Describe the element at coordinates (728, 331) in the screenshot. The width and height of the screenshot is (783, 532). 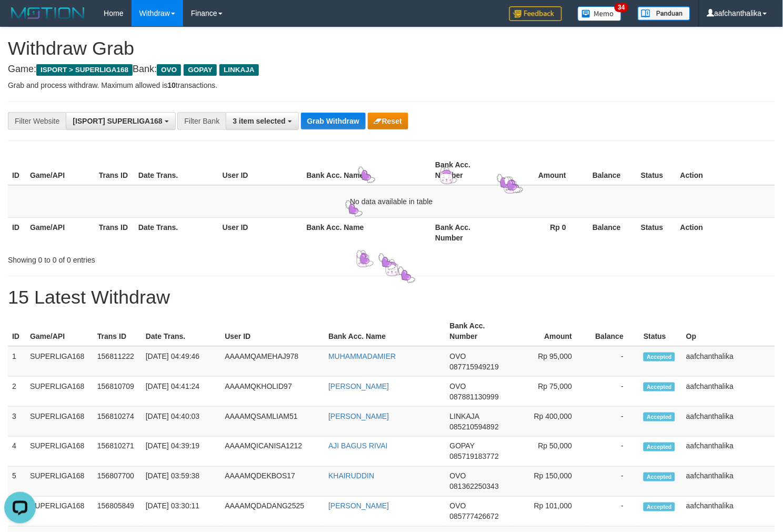
I see `th: Op` at that location.